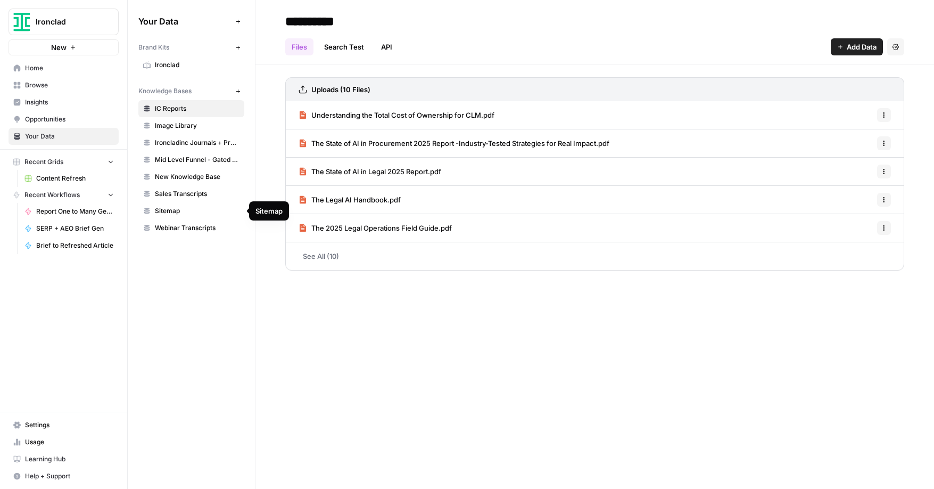 The height and width of the screenshot is (489, 934). I want to click on a: The 2025 Legal Operations Field Guide.pdf, so click(375, 228).